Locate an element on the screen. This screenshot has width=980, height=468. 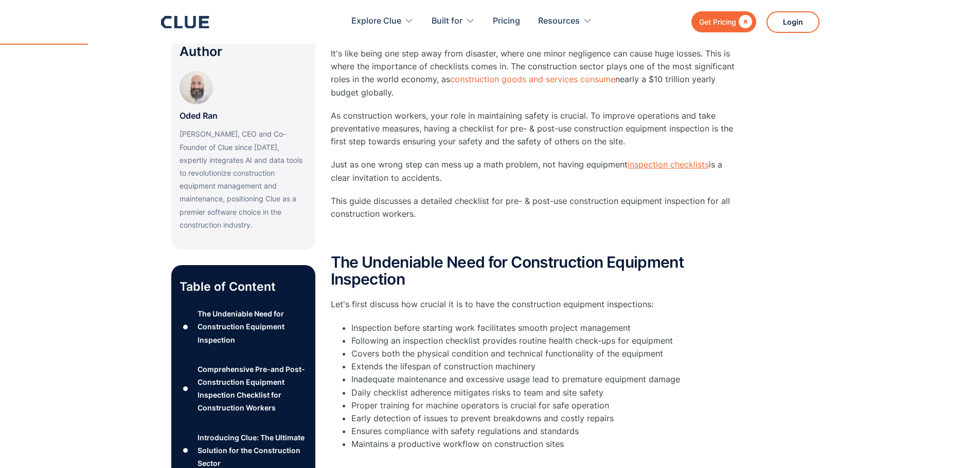
li: Inadequate maintenance and excessive usage lead to premature equipment damage is located at coordinates (547, 379).